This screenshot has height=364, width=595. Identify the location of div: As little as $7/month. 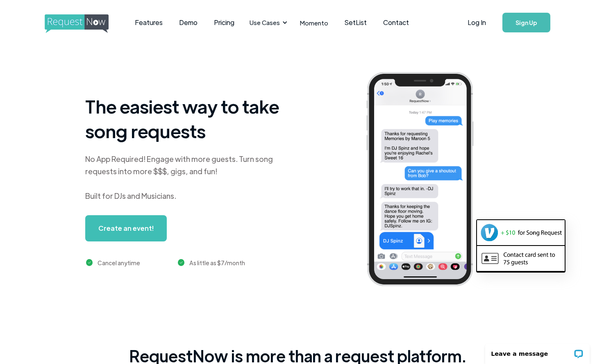
(217, 263).